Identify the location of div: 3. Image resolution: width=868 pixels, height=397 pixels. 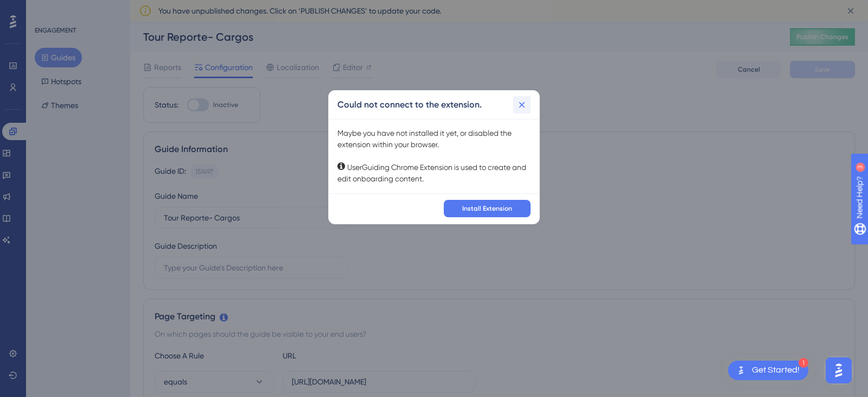
(77, 10).